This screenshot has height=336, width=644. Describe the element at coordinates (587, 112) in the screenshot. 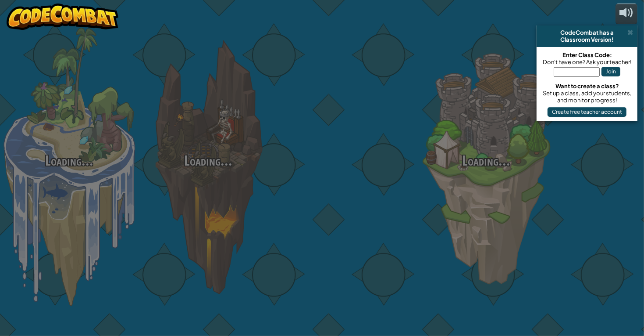

I see `button: Create free teacher account` at that location.